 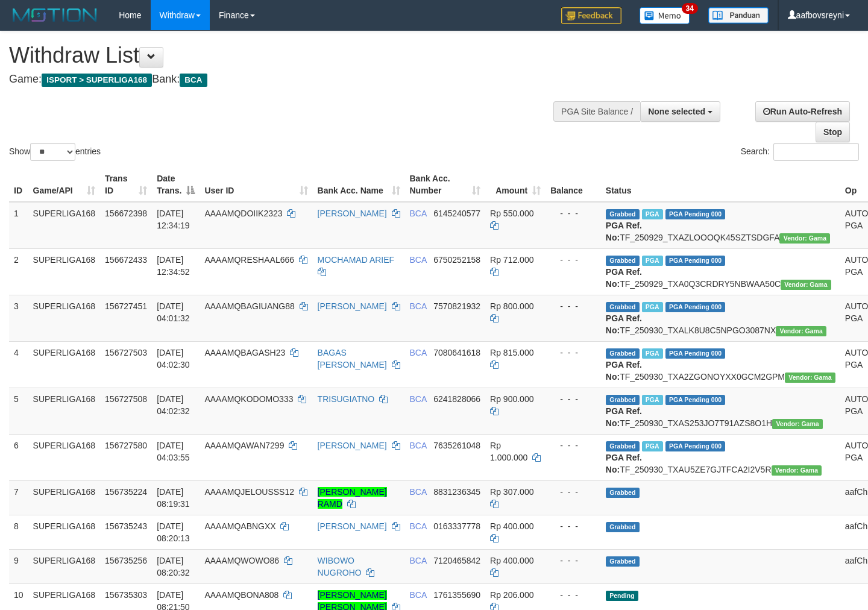 What do you see at coordinates (19, 226) in the screenshot?
I see `td: 1` at bounding box center [19, 226].